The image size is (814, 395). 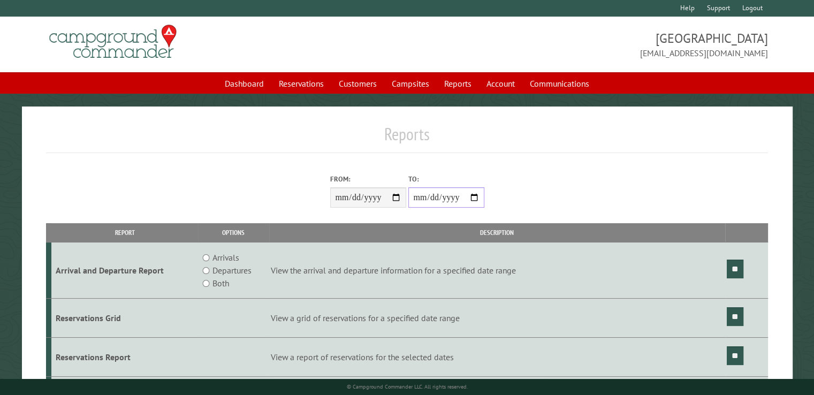 I want to click on th: Report, so click(x=125, y=232).